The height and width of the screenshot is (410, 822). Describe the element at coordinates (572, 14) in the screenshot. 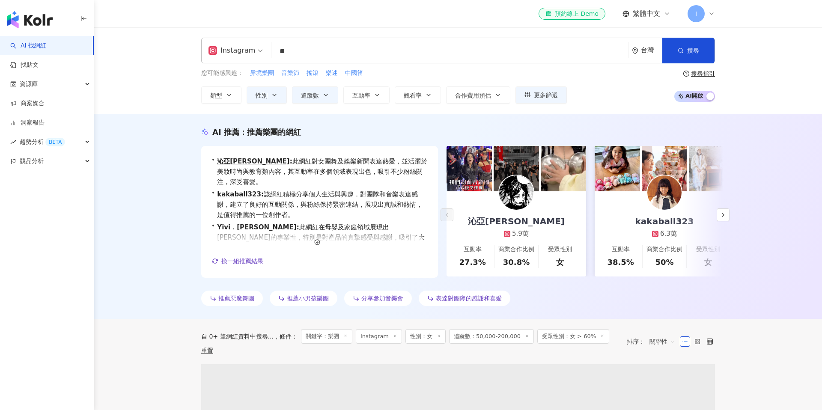

I see `div: 預約線上 Demo` at that location.